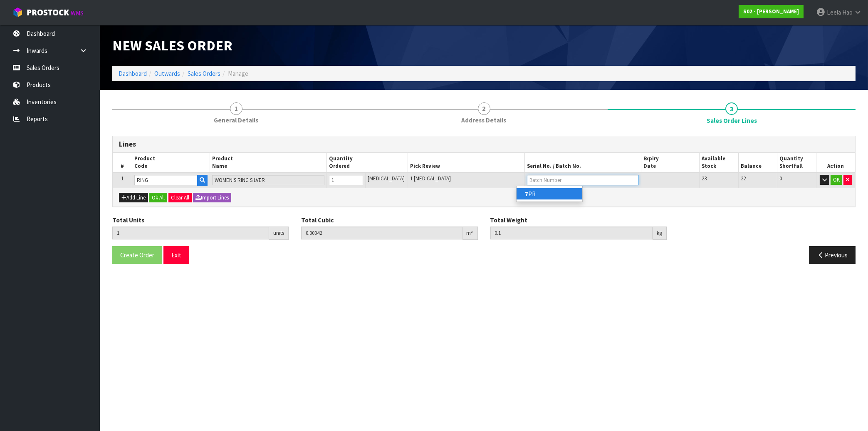 This screenshot has width=868, height=431. Describe the element at coordinates (572, 233) in the screenshot. I see `input: Total Weight` at that location.